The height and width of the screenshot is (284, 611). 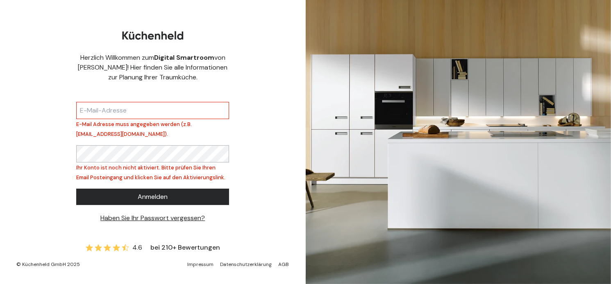 I want to click on img: Kuechenheld logo, so click(x=153, y=35).